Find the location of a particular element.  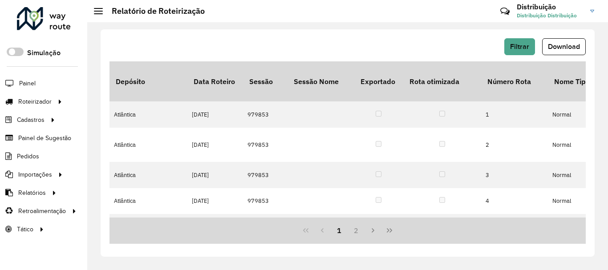

th: Número Rota is located at coordinates (515, 81).